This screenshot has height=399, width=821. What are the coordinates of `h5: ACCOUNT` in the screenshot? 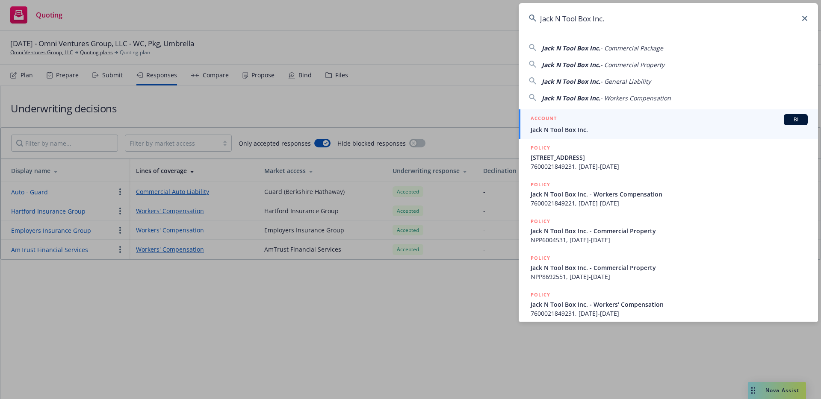 It's located at (543, 119).